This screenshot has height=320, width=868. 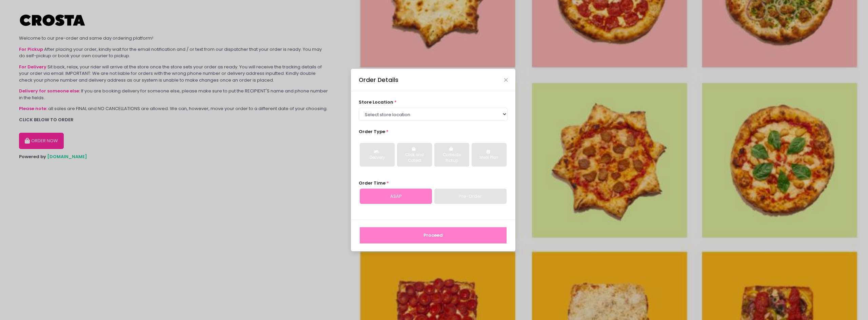 I want to click on span: store location, so click(x=376, y=102).